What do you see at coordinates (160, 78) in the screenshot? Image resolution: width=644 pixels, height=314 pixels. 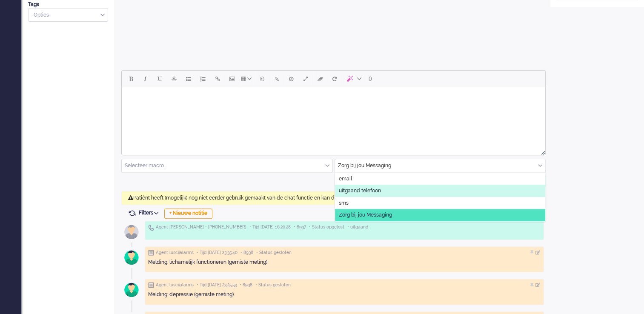 I see `button: Underline` at bounding box center [160, 78].